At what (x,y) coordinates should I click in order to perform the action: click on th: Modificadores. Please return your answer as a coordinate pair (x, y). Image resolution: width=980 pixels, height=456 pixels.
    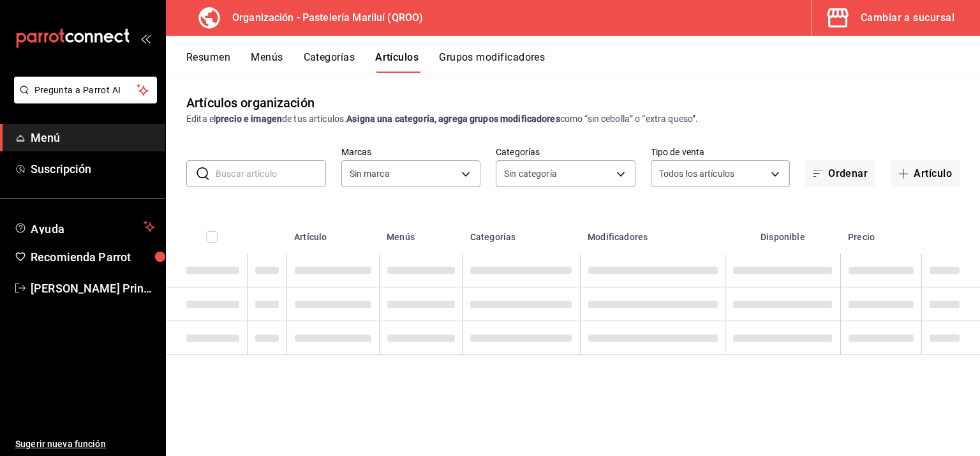
    Looking at the image, I should click on (653, 233).